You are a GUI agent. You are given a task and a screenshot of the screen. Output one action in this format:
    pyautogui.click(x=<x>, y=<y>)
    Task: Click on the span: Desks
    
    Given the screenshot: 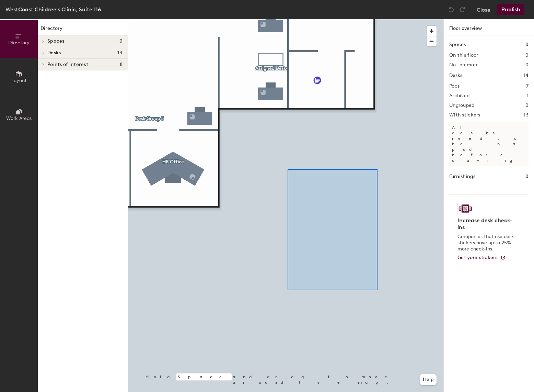 What is the action you would take?
    pyautogui.click(x=54, y=53)
    